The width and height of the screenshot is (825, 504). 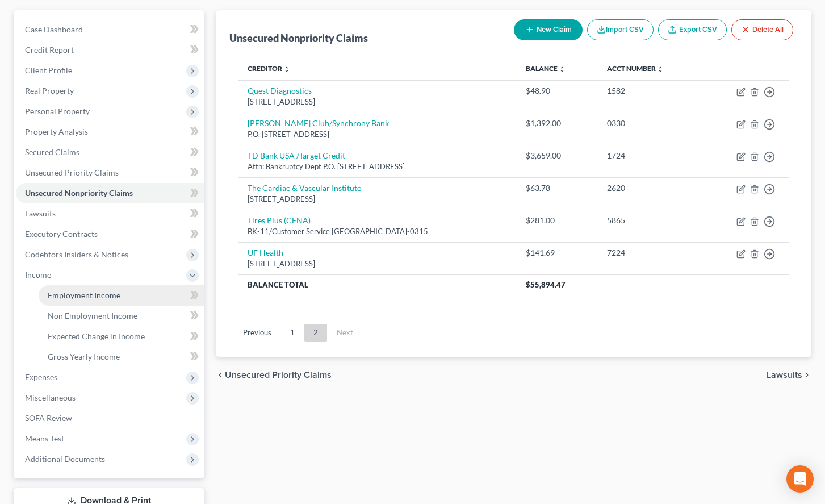 What do you see at coordinates (122, 295) in the screenshot?
I see `a: Employment Income` at bounding box center [122, 295].